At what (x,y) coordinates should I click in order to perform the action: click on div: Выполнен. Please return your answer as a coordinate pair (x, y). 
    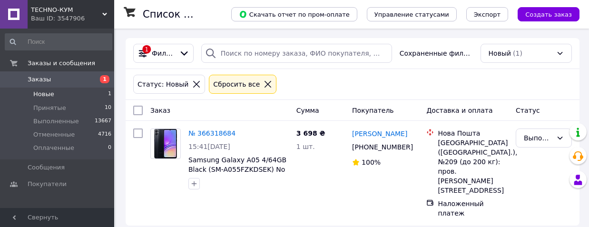
    Looking at the image, I should click on (538, 138).